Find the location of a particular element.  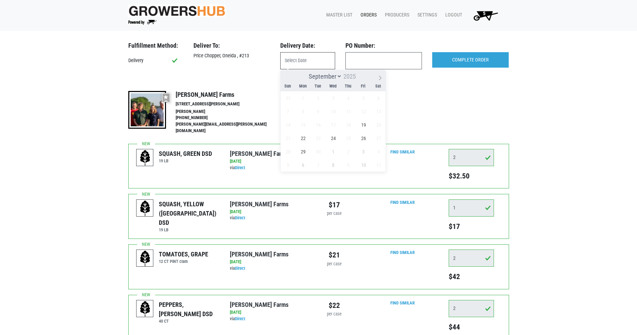

h5: $17 is located at coordinates (471, 226).